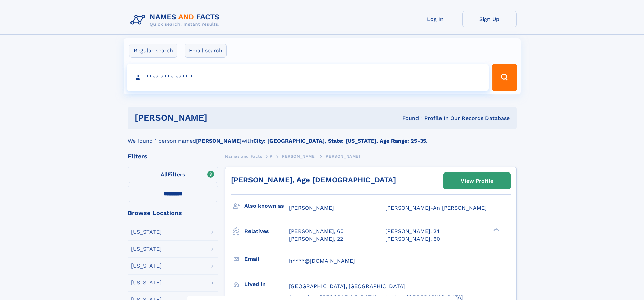 This screenshot has height=300, width=644. I want to click on a: Sign Up, so click(490, 19).